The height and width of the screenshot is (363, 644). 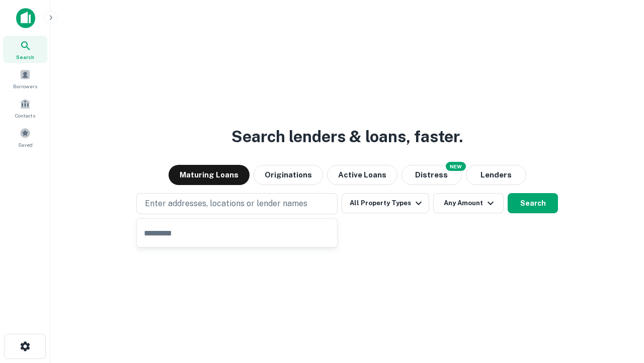 What do you see at coordinates (386, 203) in the screenshot?
I see `button: All Property Types` at bounding box center [386, 203].